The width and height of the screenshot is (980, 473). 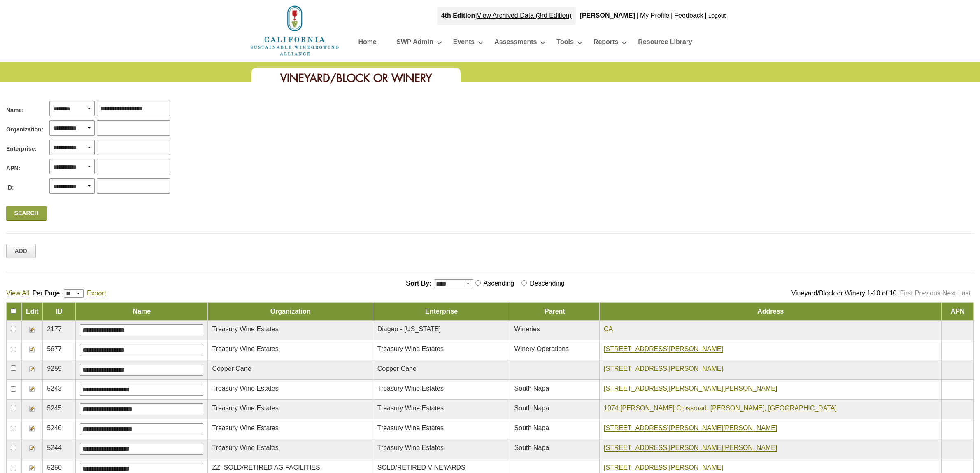 What do you see at coordinates (415, 43) in the screenshot?
I see `a: SWP Admin` at bounding box center [415, 43].